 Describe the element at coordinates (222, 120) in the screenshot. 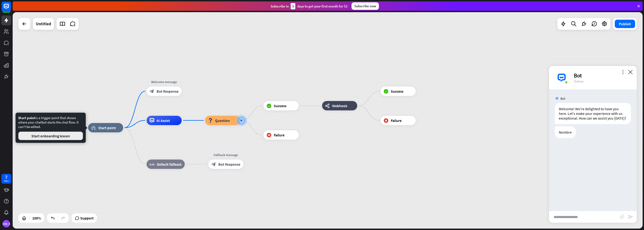

I see `span: Question` at that location.